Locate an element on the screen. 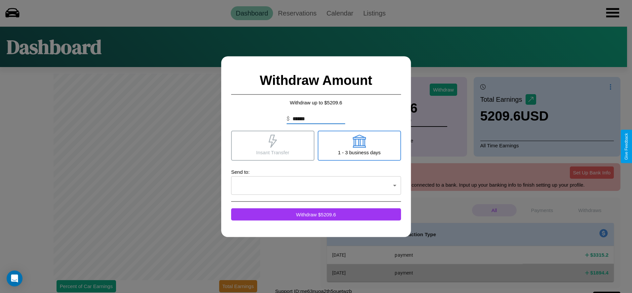 The image size is (632, 293). p: Withdraw up to $ 5209.6 is located at coordinates (316, 102).